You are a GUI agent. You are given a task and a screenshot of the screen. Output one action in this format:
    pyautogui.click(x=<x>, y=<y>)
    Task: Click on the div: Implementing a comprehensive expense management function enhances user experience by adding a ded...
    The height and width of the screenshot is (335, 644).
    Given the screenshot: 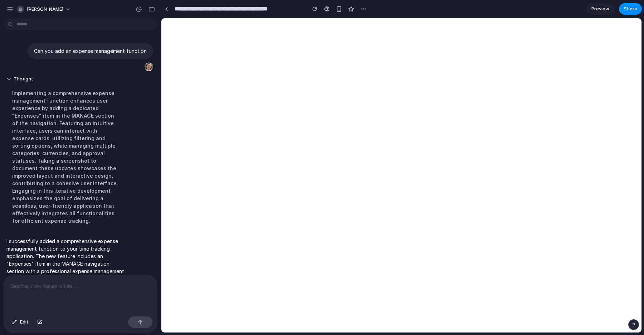 What is the action you would take?
    pyautogui.click(x=66, y=157)
    